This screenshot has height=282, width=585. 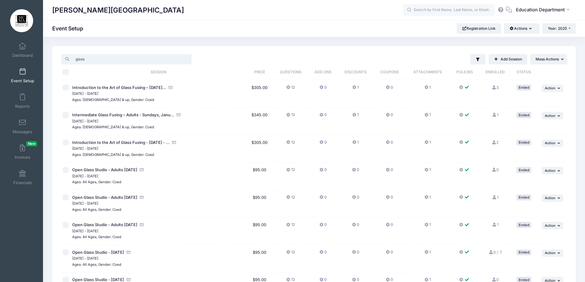 What do you see at coordinates (508, 59) in the screenshot?
I see `a: Add Session` at bounding box center [508, 59].